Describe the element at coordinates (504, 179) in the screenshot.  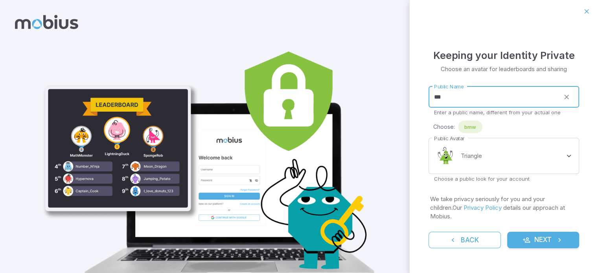
I see `p: Choose a public look for your account` at that location.